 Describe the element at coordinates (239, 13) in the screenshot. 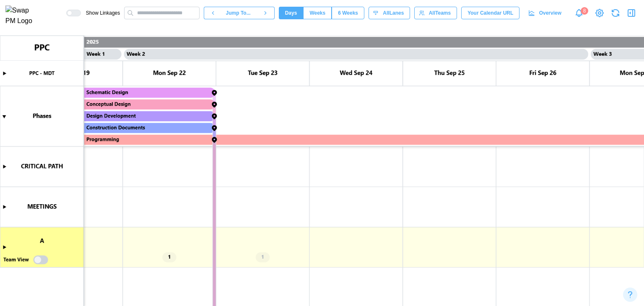

I see `button: Jump To...` at that location.